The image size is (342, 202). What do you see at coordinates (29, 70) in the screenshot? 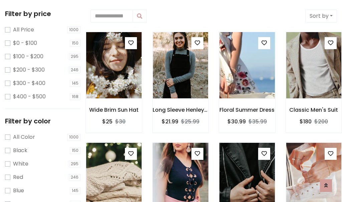
I see `label: $200 - $300` at bounding box center [29, 70].